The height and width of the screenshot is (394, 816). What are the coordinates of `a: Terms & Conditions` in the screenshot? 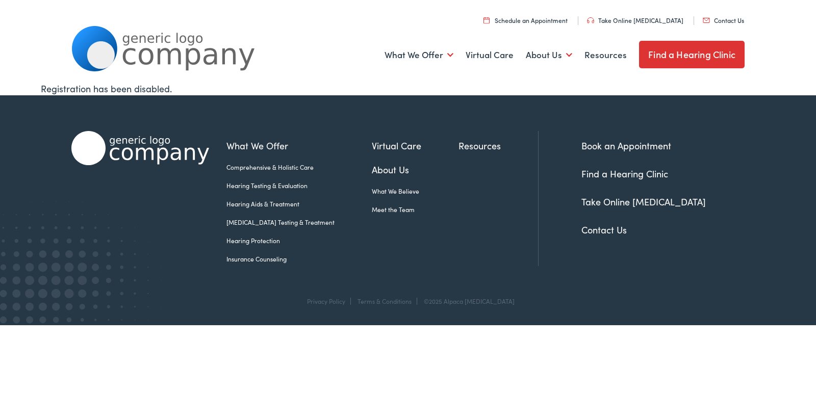 It's located at (384, 301).